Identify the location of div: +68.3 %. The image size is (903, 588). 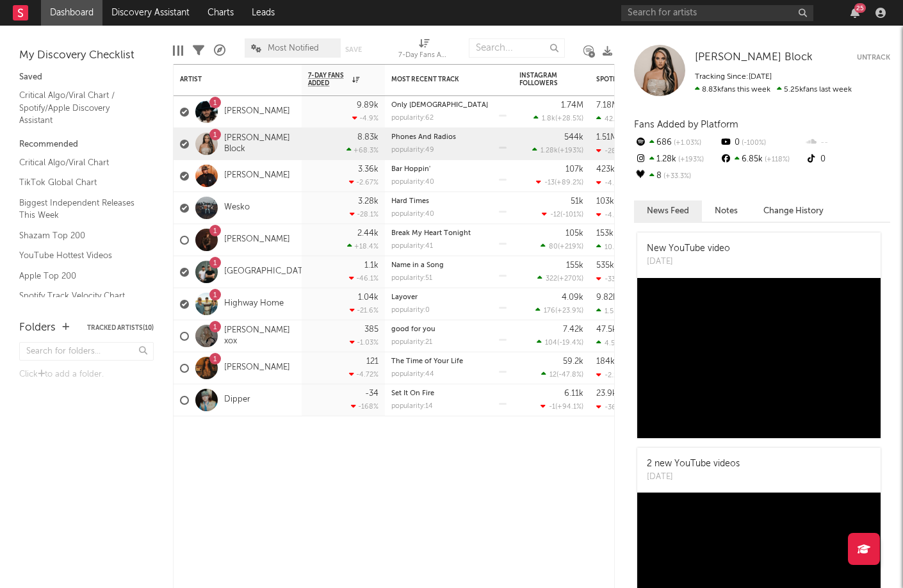
(363, 150).